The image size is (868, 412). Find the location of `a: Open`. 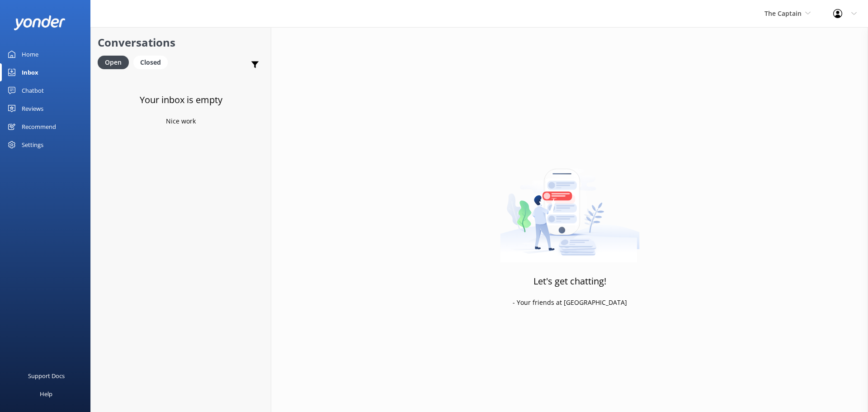

a: Open is located at coordinates (115, 62).